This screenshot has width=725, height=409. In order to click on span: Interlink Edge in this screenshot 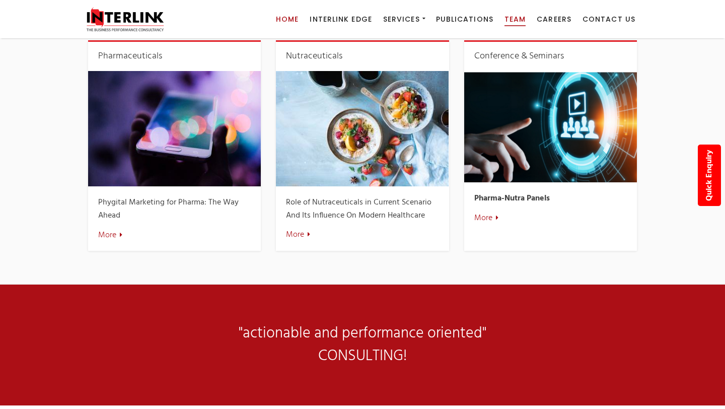, I will do `click(341, 19)`.